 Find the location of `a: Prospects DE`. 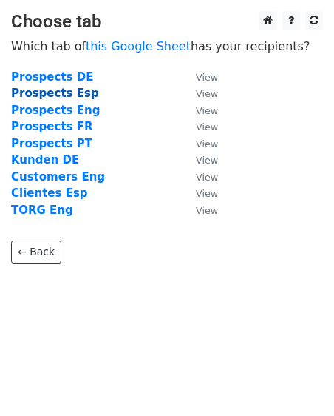

a: Prospects DE is located at coordinates (52, 77).